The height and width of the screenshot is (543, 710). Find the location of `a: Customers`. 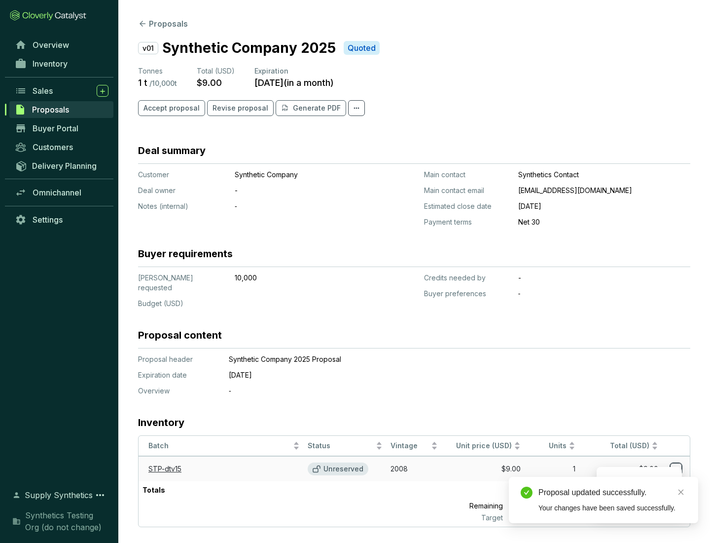

a: Customers is located at coordinates (62, 147).